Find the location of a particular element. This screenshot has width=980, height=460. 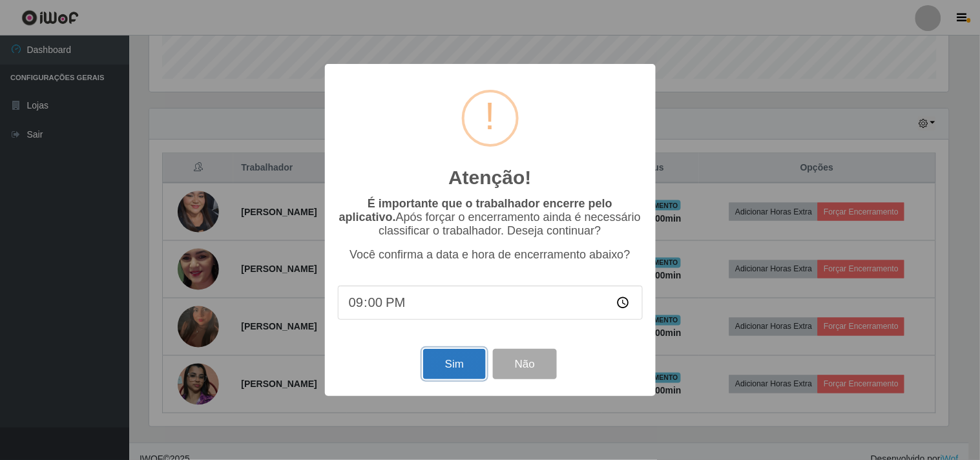

button: Não is located at coordinates (525, 364).